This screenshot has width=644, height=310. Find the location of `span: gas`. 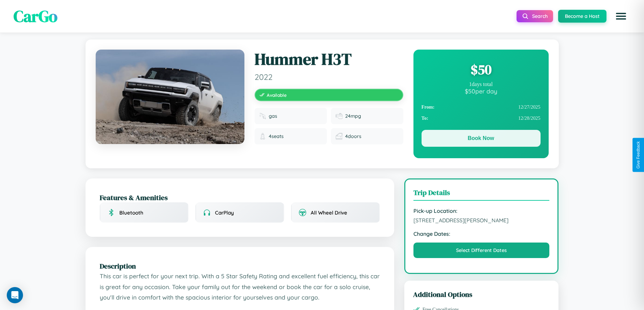

span: gas is located at coordinates (273, 116).